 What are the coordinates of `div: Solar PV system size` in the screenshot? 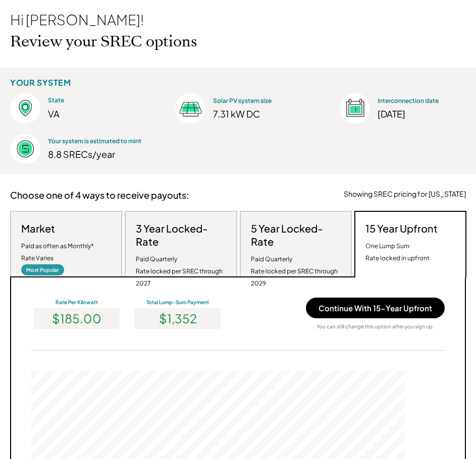 It's located at (257, 101).